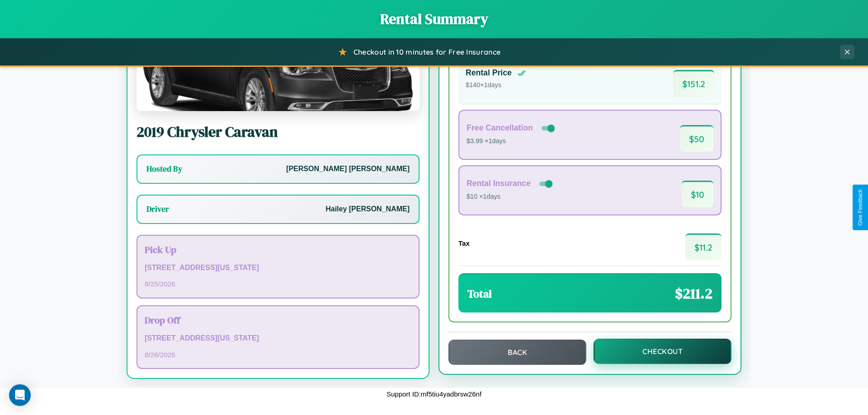  Describe the element at coordinates (510, 197) in the screenshot. I see `p: $10 × 1 days` at that location.